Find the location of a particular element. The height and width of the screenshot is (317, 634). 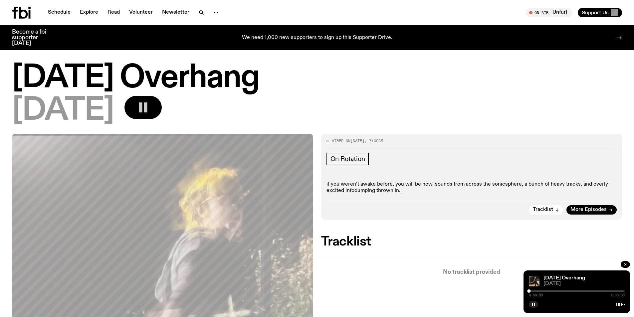

a: Schedule is located at coordinates (59, 13).